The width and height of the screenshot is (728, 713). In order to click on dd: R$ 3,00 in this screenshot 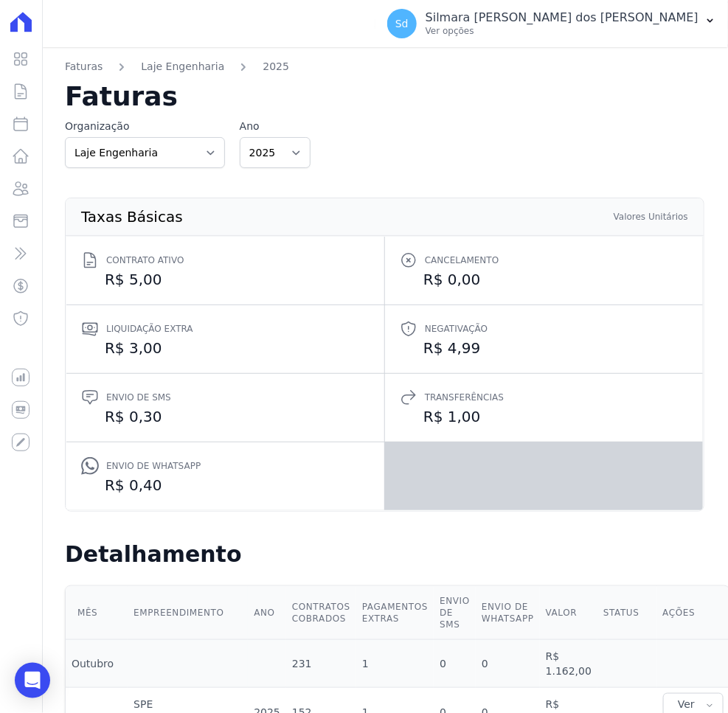, I will do `click(225, 348)`.